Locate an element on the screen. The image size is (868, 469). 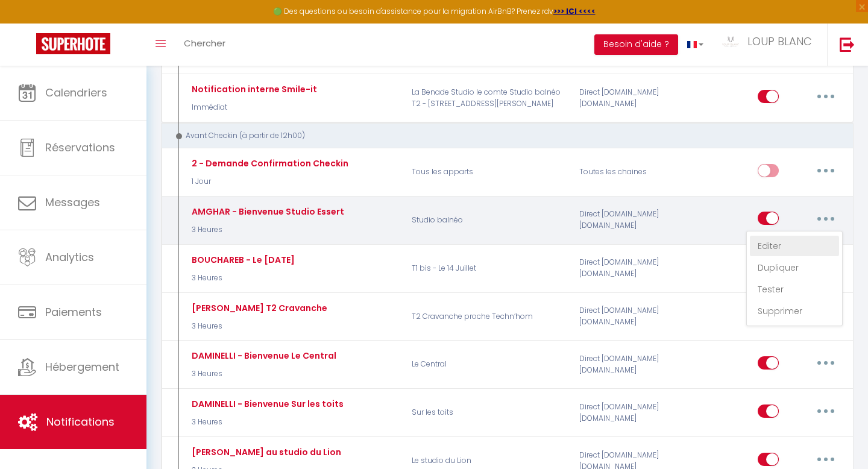
div: DAMINELLI - Bienvenue Le Central is located at coordinates (262, 356).